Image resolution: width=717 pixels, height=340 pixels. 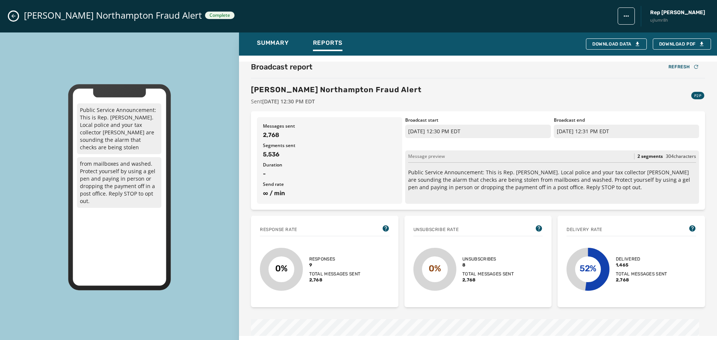 I want to click on span: Reports, so click(x=328, y=43).